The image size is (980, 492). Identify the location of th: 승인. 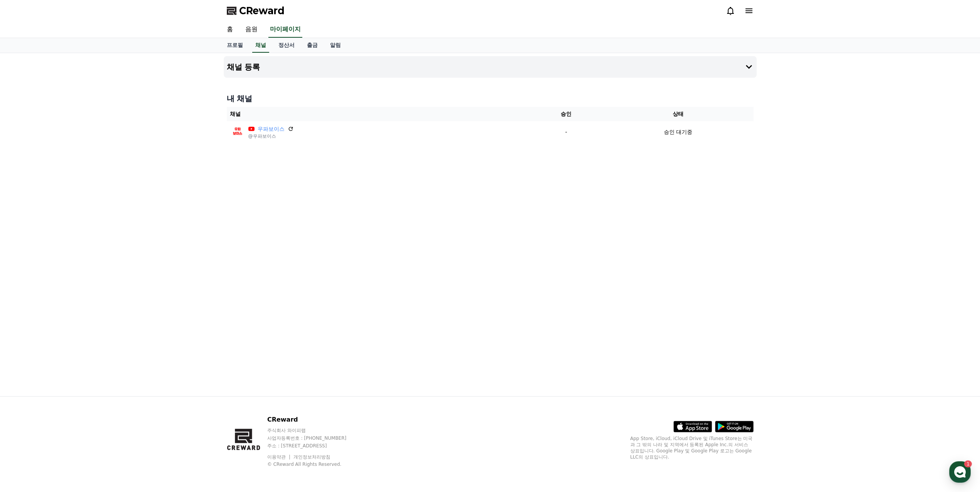
(566, 114).